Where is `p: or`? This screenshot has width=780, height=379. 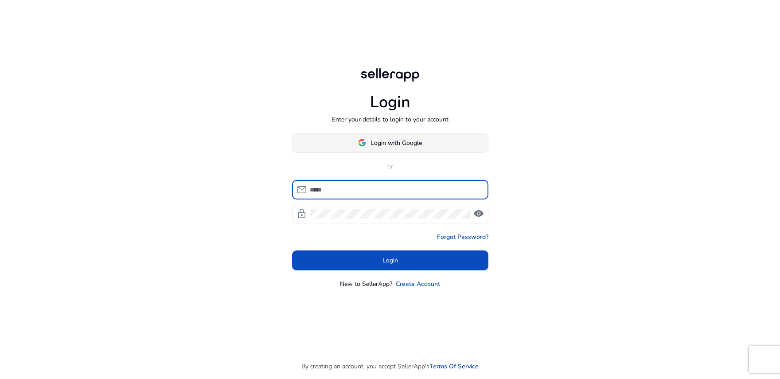
p: or is located at coordinates (390, 166).